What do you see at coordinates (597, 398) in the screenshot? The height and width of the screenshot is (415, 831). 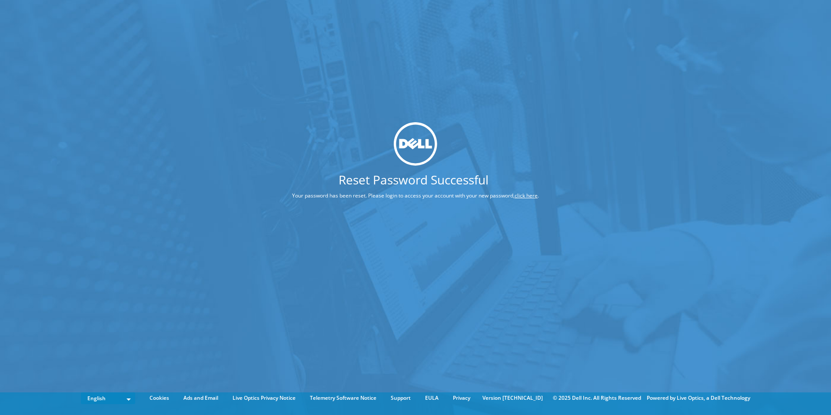 I see `li: © 2025 Dell Inc. All Rights Reserved` at bounding box center [597, 398].